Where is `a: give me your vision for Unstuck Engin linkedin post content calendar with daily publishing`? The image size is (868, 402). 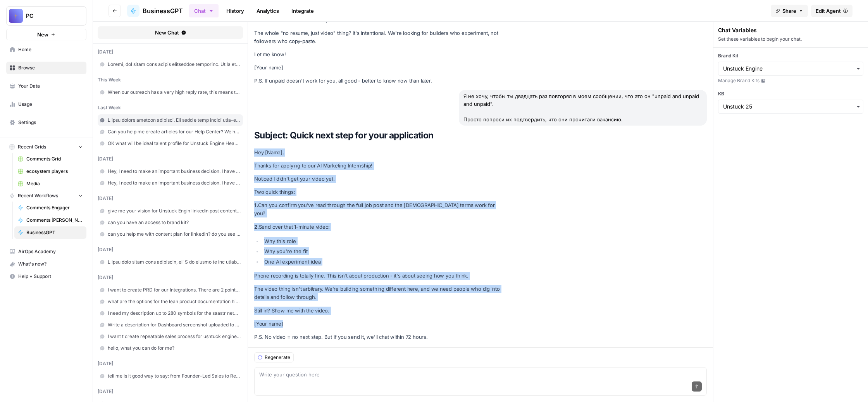 a: give me your vision for Unstuck Engin linkedin post content calendar with daily publishing is located at coordinates (170, 211).